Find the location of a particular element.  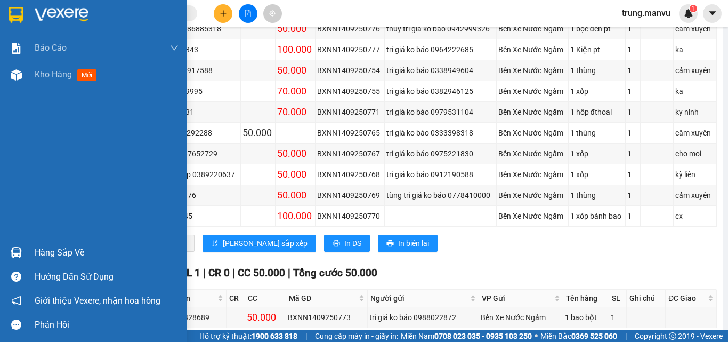

img: warehouse-icon is located at coordinates (16, 252).